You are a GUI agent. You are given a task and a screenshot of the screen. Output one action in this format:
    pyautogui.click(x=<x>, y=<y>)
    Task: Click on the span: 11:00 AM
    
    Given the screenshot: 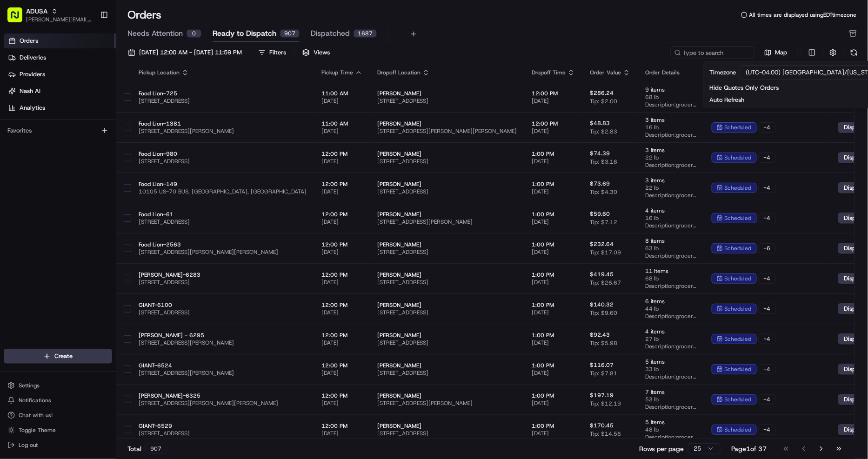 What is the action you would take?
    pyautogui.click(x=342, y=93)
    